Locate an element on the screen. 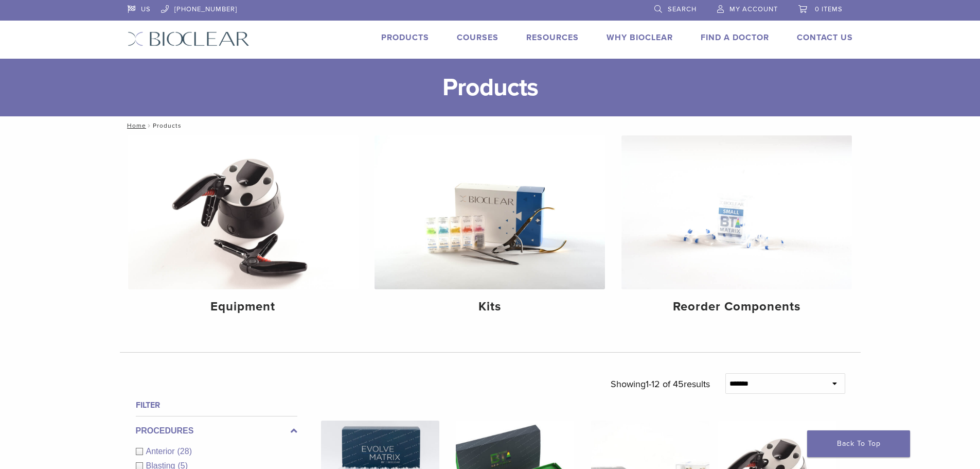 This screenshot has height=469, width=980. span: My Account is located at coordinates (754, 9).